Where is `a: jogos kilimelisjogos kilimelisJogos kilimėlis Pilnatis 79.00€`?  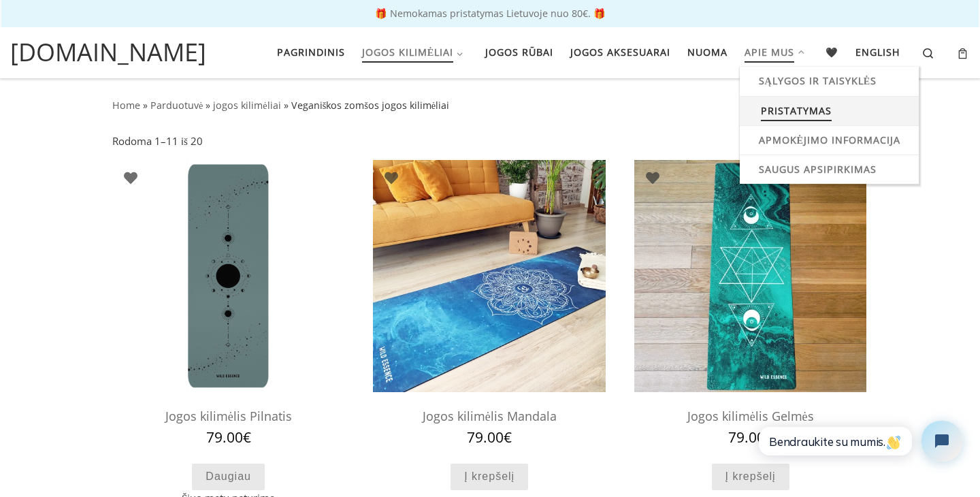
a: jogos kilimelisjogos kilimelisJogos kilimėlis Pilnatis 79.00€ is located at coordinates (228, 303).